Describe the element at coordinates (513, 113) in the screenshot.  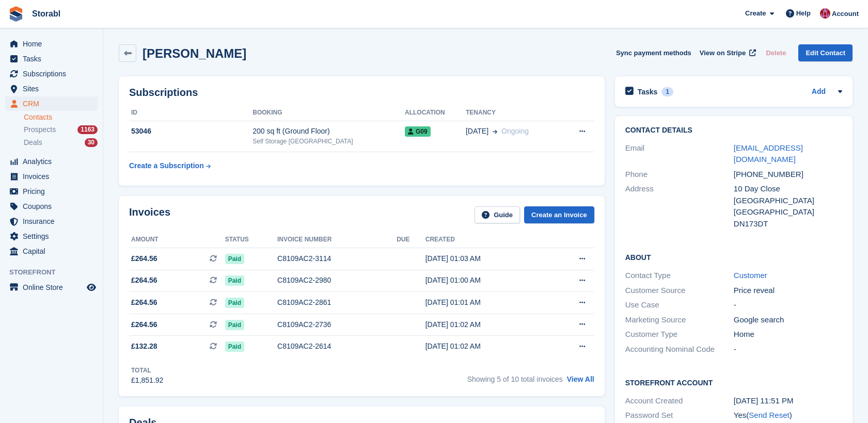
I see `th: Tenancy` at that location.